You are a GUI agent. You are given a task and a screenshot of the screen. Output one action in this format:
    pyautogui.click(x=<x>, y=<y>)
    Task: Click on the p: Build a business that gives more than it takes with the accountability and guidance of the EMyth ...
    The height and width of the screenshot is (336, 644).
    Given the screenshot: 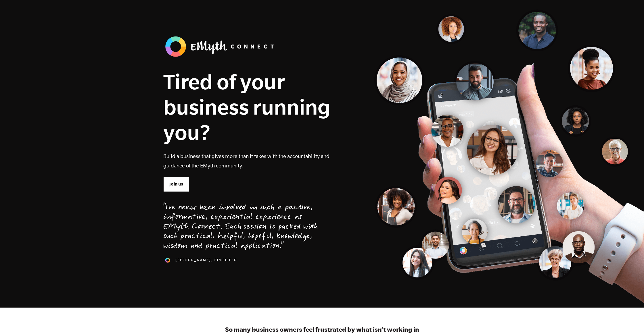 What is the action you would take?
    pyautogui.click(x=247, y=161)
    